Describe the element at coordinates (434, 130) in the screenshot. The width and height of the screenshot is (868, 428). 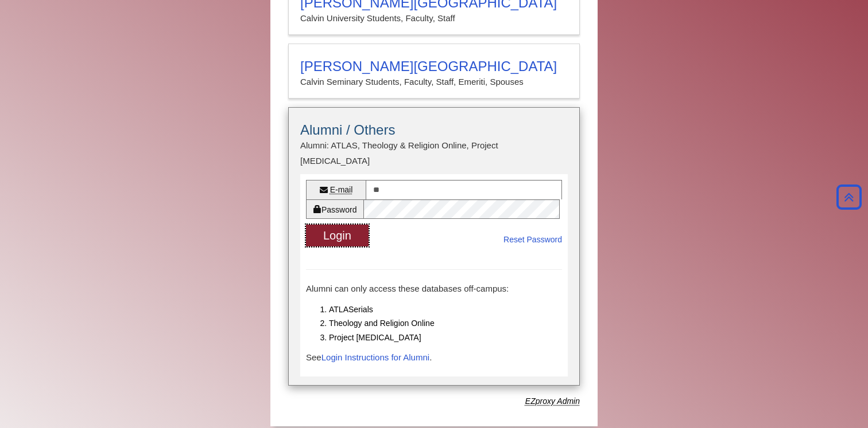
I see `h3: Alumni / Others` at that location.